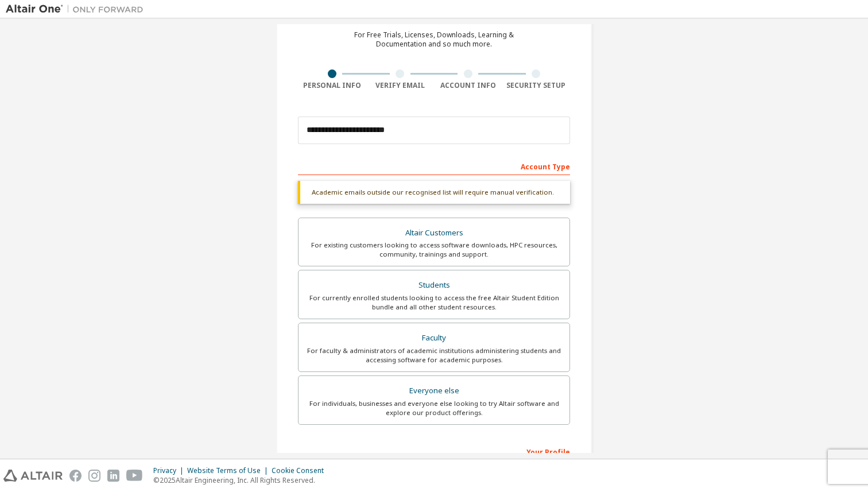 The width and height of the screenshot is (868, 492). Describe the element at coordinates (434, 355) in the screenshot. I see `div: For faculty & administrators of academic institutions administering students and accessing softwa...` at that location.